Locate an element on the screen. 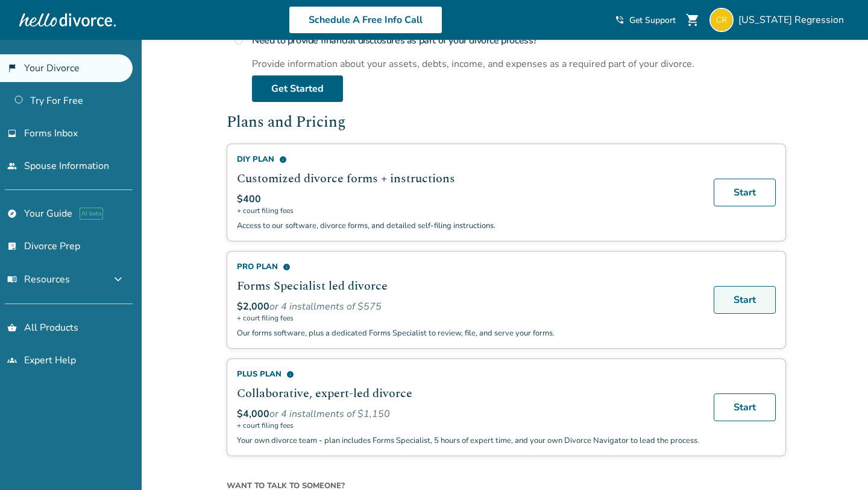 This screenshot has width=868, height=490. span: menu_book is located at coordinates (12, 279).